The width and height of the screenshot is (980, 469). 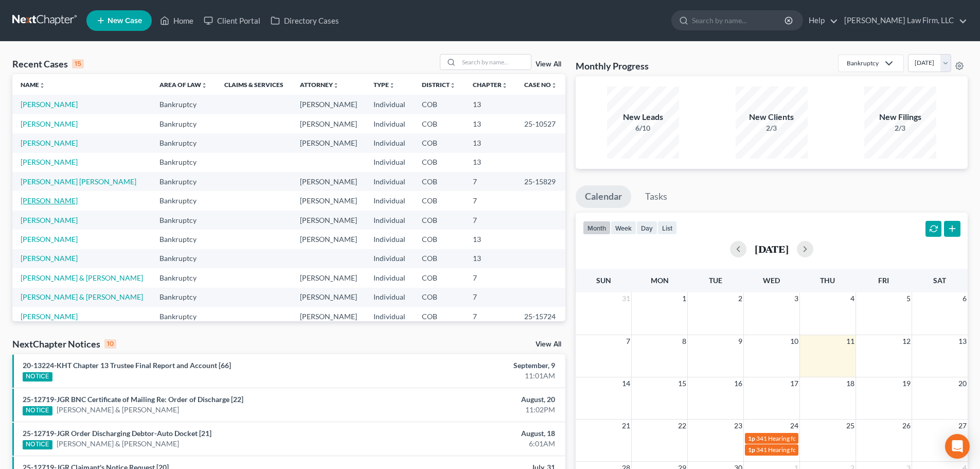 What do you see at coordinates (541, 124) in the screenshot?
I see `td: 25-10527` at bounding box center [541, 124].